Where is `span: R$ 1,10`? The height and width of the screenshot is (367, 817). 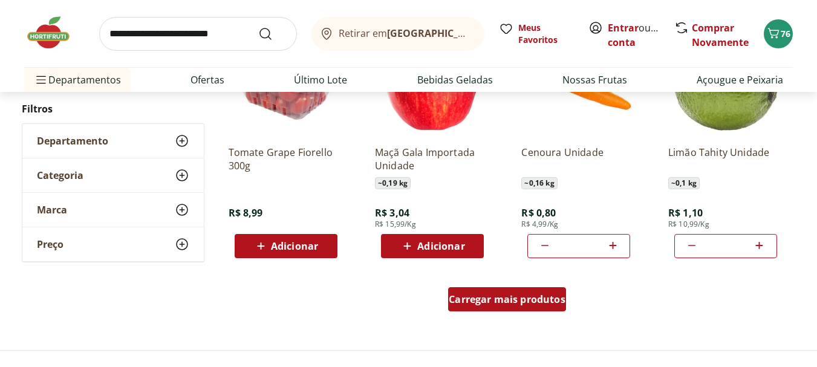 span: R$ 1,10 is located at coordinates (685, 213).